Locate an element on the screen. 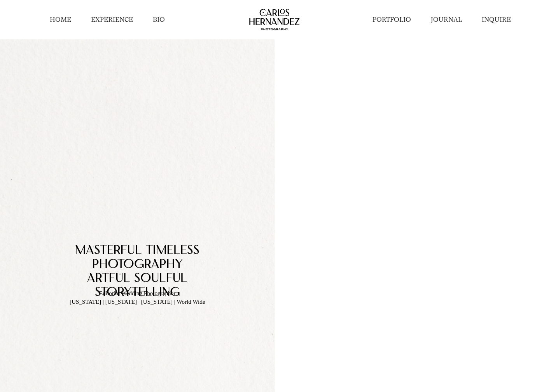  a: BIO is located at coordinates (159, 19).